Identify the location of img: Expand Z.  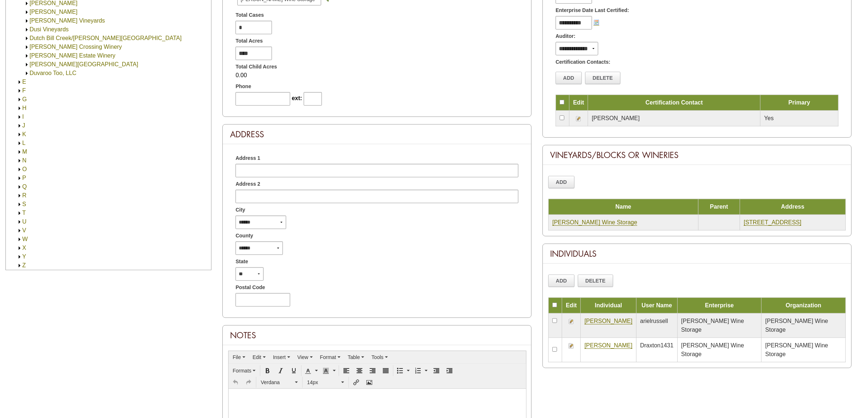
(19, 266).